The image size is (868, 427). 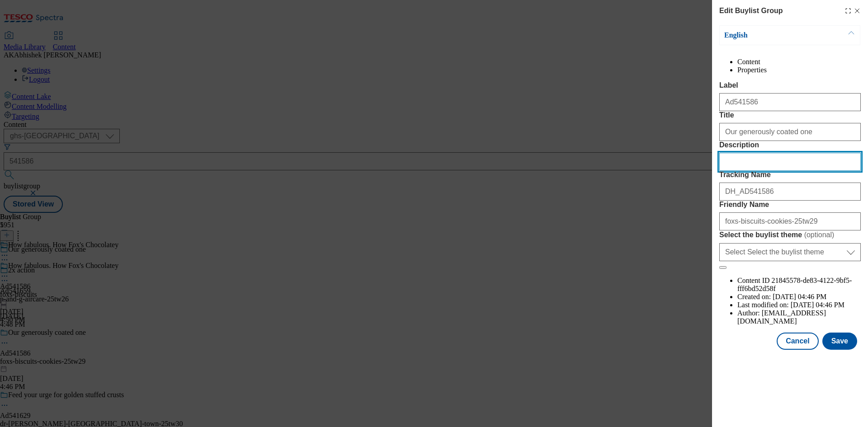 What do you see at coordinates (789, 145) in the screenshot?
I see `label: Description` at bounding box center [789, 145].